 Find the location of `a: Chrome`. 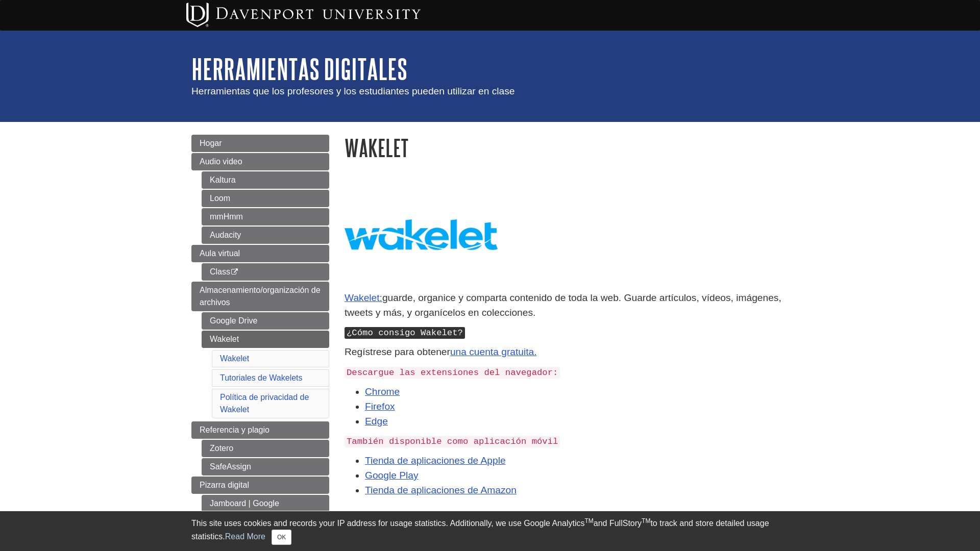

a: Chrome is located at coordinates (382, 391).